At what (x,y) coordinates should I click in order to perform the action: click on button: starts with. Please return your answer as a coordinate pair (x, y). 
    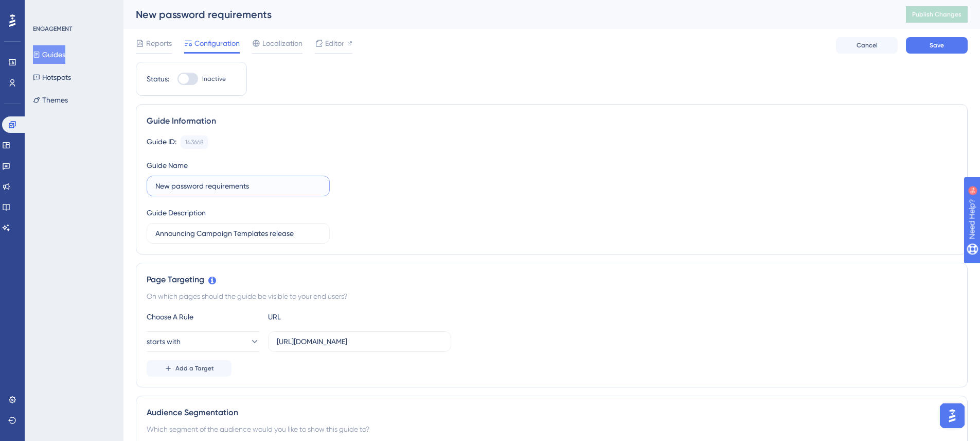
    Looking at the image, I should click on (204, 341).